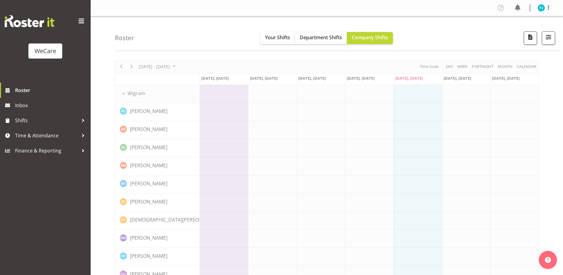 The height and width of the screenshot is (275, 563). What do you see at coordinates (47, 121) in the screenshot?
I see `span: Shifts` at bounding box center [47, 121].